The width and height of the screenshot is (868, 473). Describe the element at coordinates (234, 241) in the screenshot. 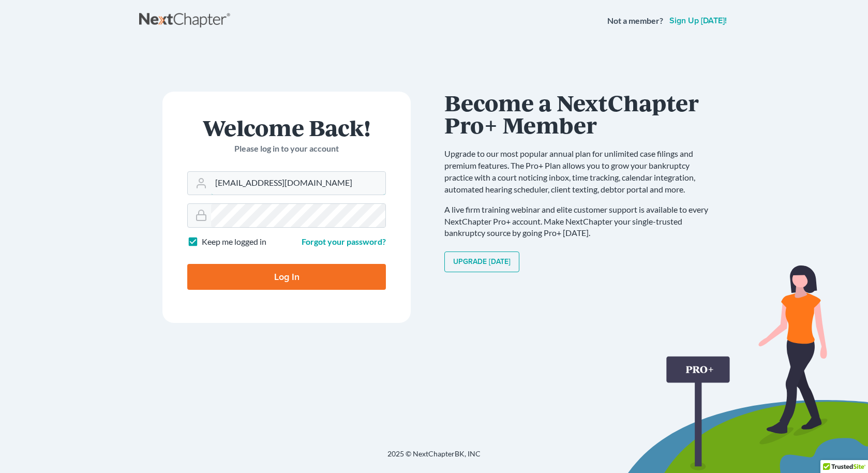

I see `label: Keep me logged in` at that location.